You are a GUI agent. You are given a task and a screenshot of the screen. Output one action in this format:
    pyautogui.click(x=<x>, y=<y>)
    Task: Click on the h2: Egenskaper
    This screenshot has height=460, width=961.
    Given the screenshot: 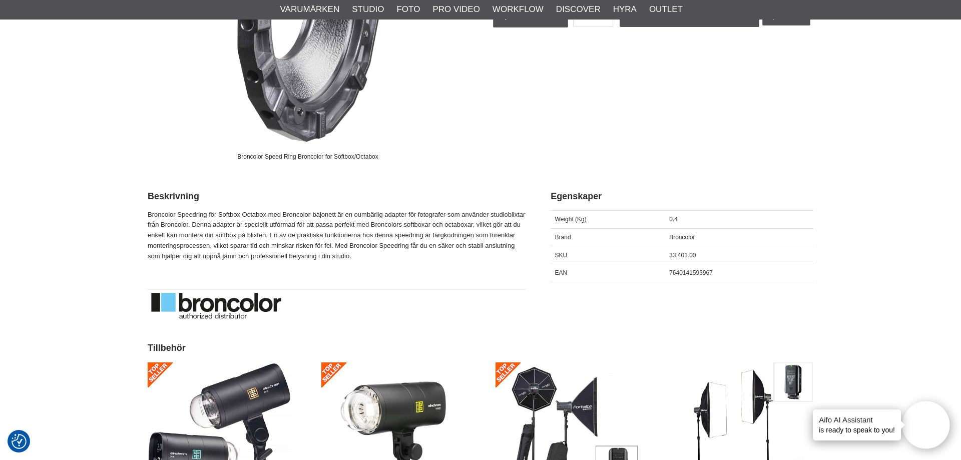 What is the action you would take?
    pyautogui.click(x=682, y=196)
    